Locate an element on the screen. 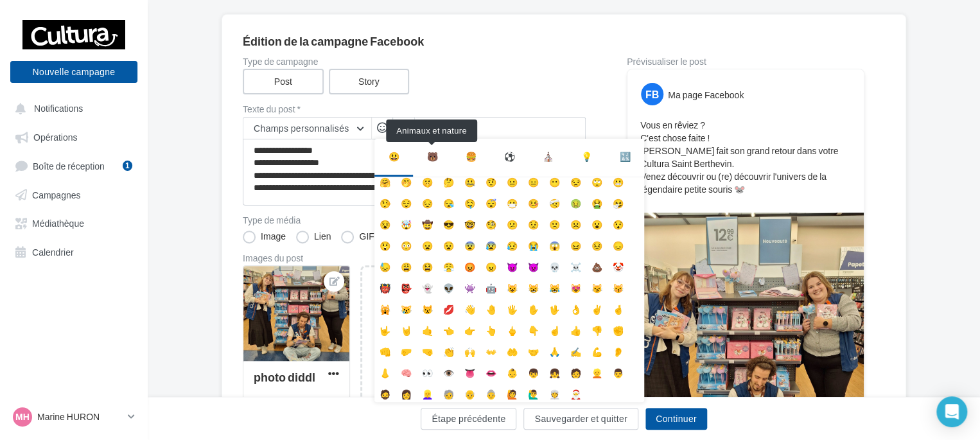 This screenshot has width=980, height=440. p: Marine HURON is located at coordinates (80, 417).